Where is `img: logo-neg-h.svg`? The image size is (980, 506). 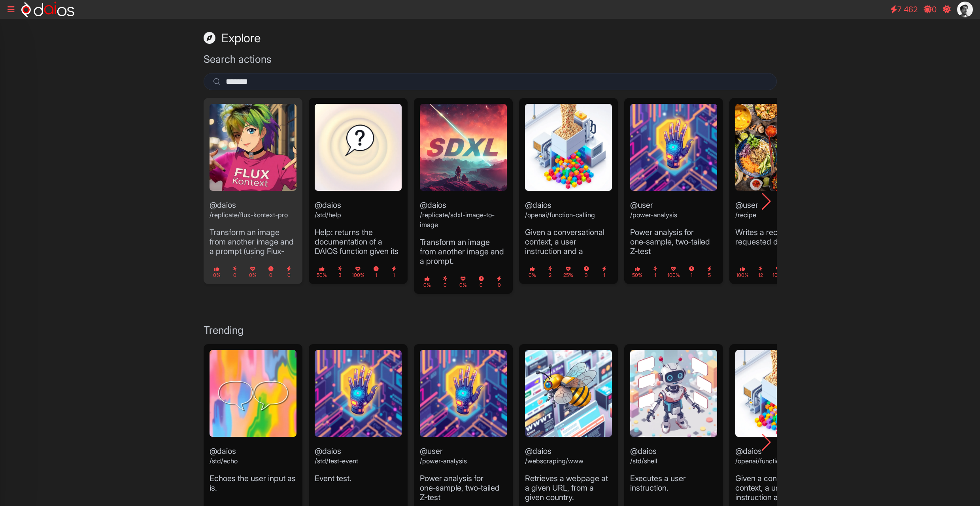 img: logo-neg-h.svg is located at coordinates (48, 10).